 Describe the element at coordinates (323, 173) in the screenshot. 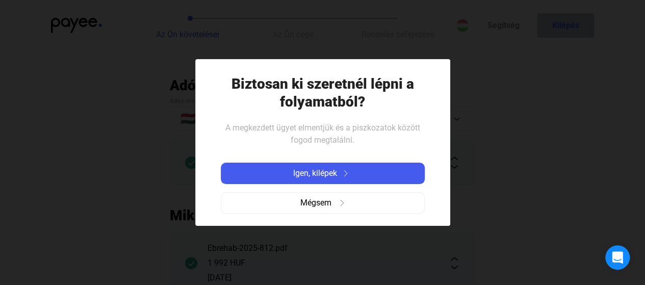

I see `button: Igen, kilépekarrow-right-white` at that location.